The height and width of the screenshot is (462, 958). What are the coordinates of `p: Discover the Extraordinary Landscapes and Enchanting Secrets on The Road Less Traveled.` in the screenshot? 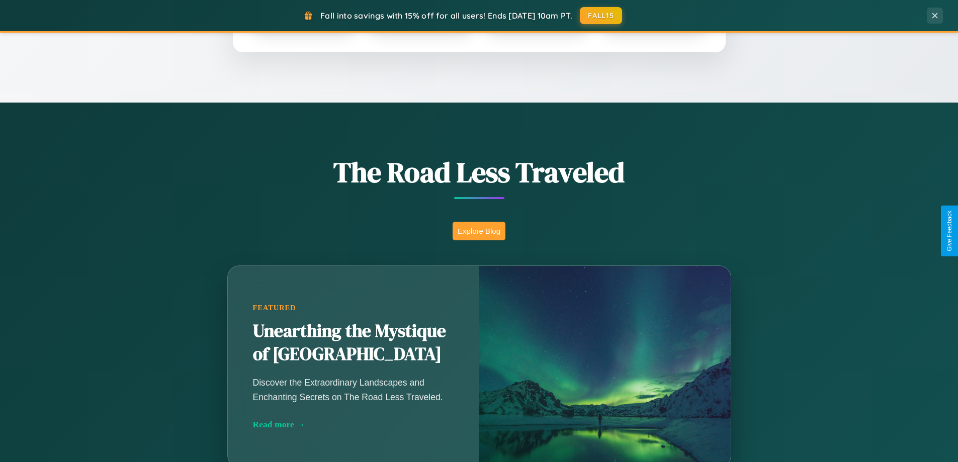 It's located at (354, 390).